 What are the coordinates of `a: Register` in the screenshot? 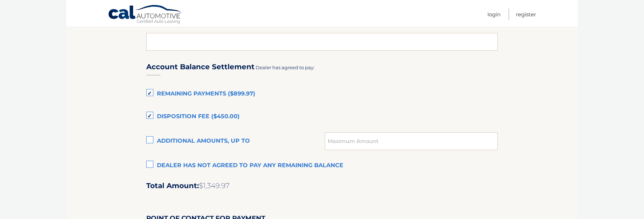 It's located at (526, 14).